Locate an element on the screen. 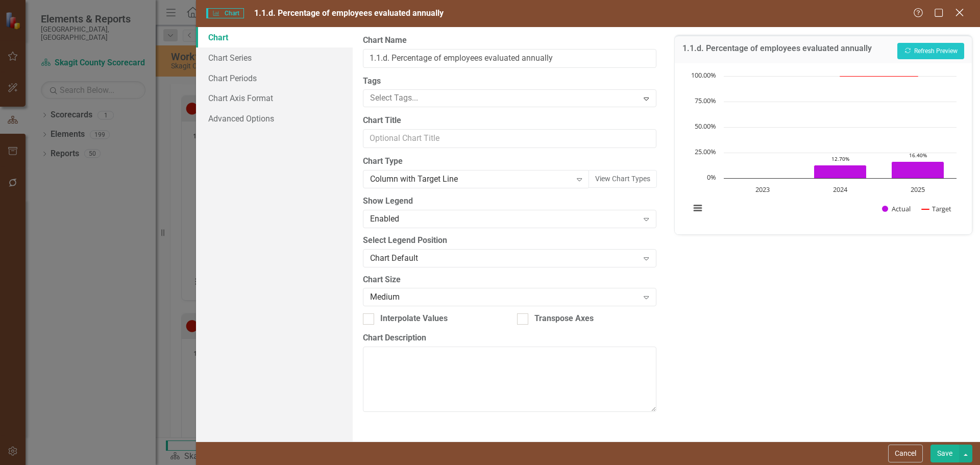  a: Chart is located at coordinates (274, 37).